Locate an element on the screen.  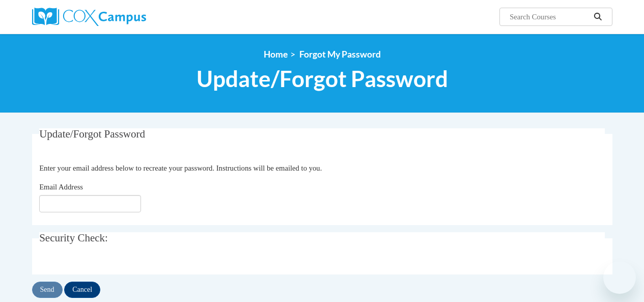
input: Search Courses is located at coordinates (550, 17).